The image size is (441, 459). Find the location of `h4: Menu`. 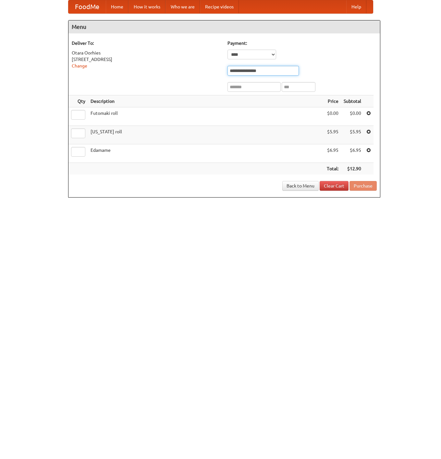

h4: Menu is located at coordinates (224, 27).